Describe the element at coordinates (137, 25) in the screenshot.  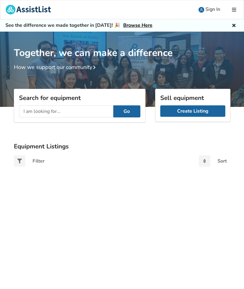
I see `a: Browse Here` at that location.